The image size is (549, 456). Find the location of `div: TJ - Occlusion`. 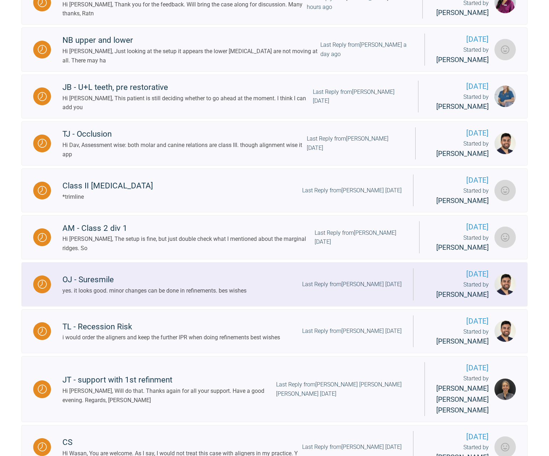

div: TJ - Occlusion is located at coordinates (184, 134).